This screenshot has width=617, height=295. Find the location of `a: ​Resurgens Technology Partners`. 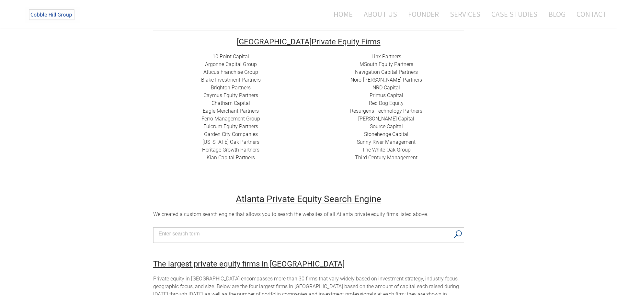

a: ​Resurgens Technology Partners is located at coordinates (386, 111).